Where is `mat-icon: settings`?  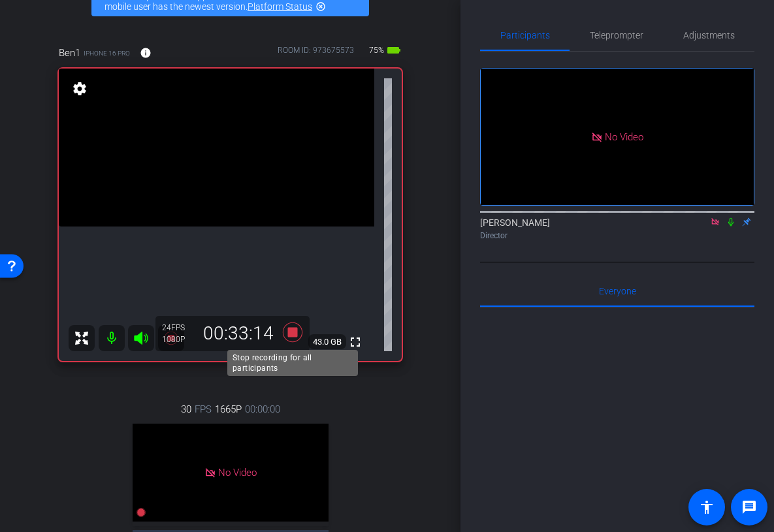
mat-icon: settings is located at coordinates (79, 89).